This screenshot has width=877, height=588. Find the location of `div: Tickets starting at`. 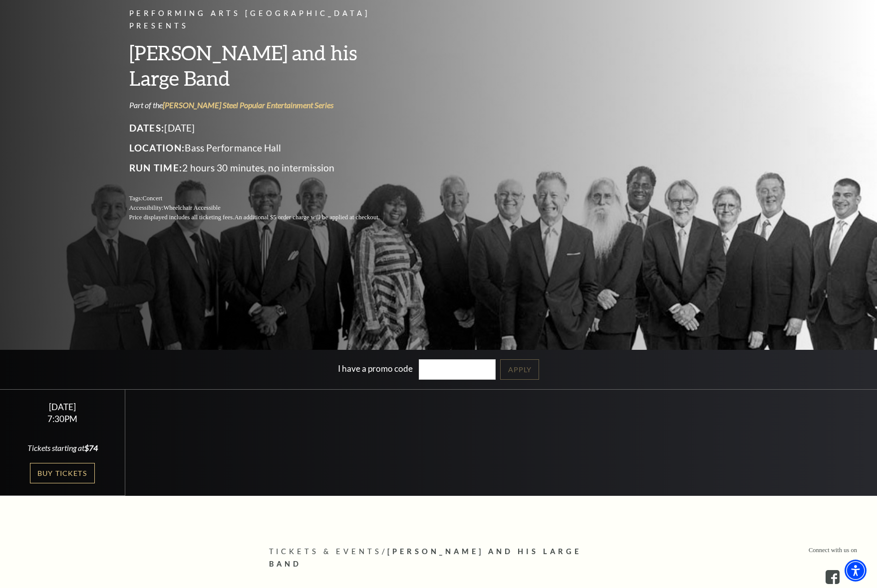

div: Tickets starting at is located at coordinates (63, 448).